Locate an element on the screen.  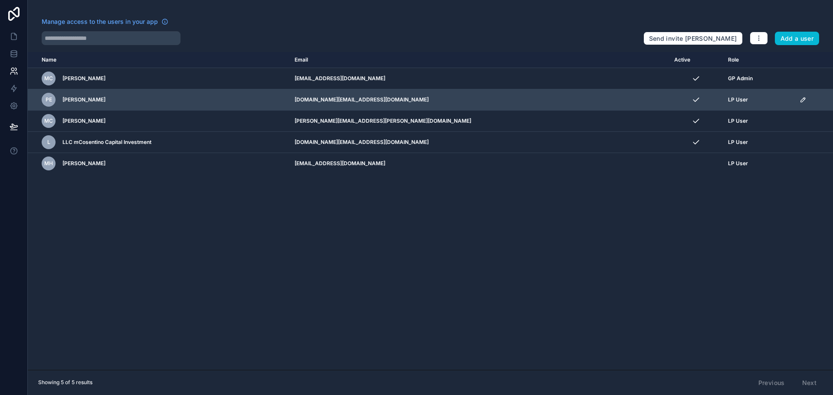
th: Email is located at coordinates (479, 60).